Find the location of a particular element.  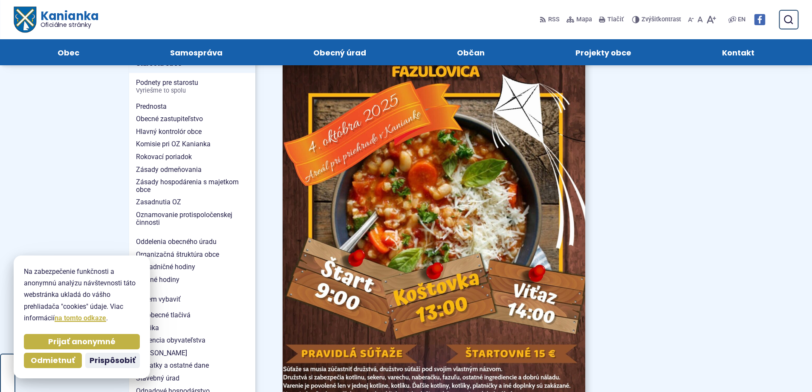

a: Obec is located at coordinates (68, 52).